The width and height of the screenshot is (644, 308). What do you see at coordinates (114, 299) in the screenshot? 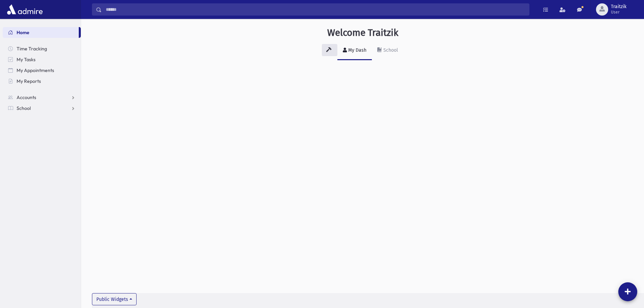
I see `button: Public Widgets` at bounding box center [114, 299].